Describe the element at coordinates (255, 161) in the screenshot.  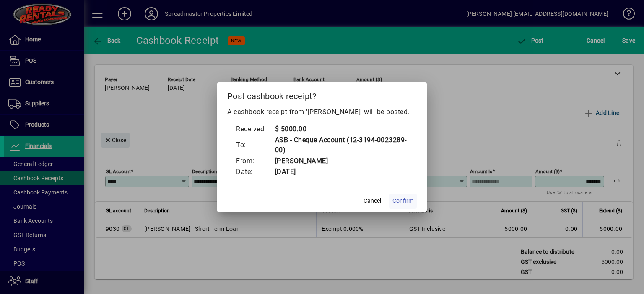
I see `td: From:` at that location.